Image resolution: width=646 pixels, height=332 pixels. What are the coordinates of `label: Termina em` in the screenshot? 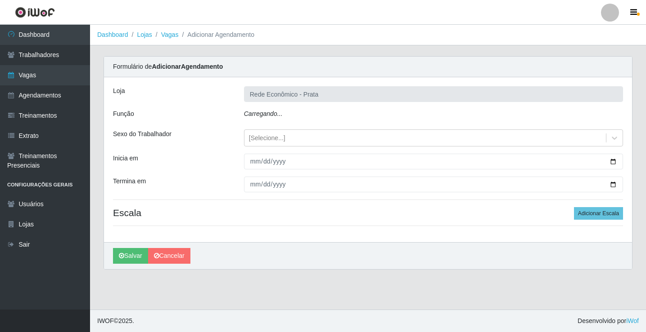 It's located at (129, 181).